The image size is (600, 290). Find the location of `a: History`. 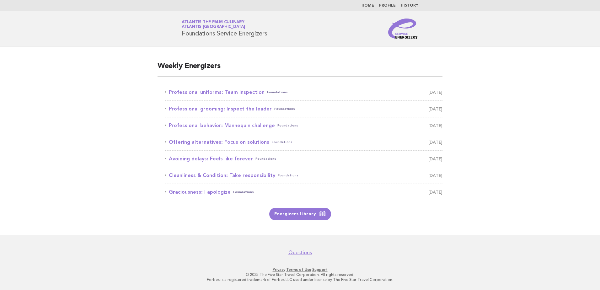

a: History is located at coordinates (410, 6).